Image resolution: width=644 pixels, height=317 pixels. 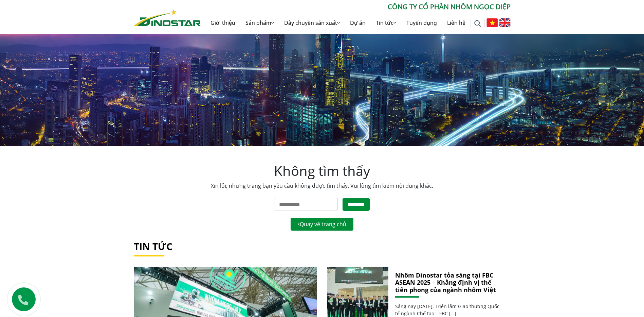 I want to click on a: Sản phẩm, so click(x=260, y=23).